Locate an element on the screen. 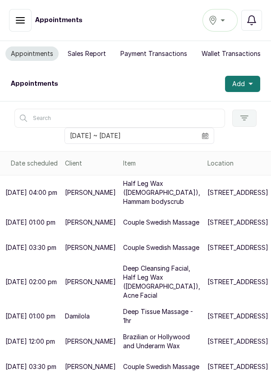 This screenshot has width=271, height=378. div: Client is located at coordinates (90, 163).